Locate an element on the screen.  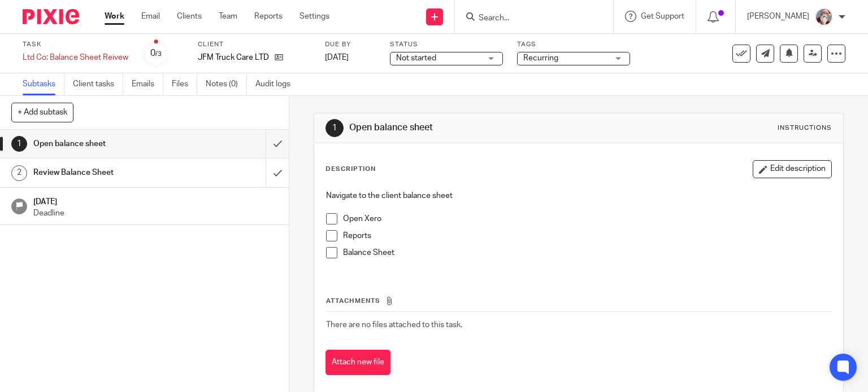
p: Reports is located at coordinates (587, 236).